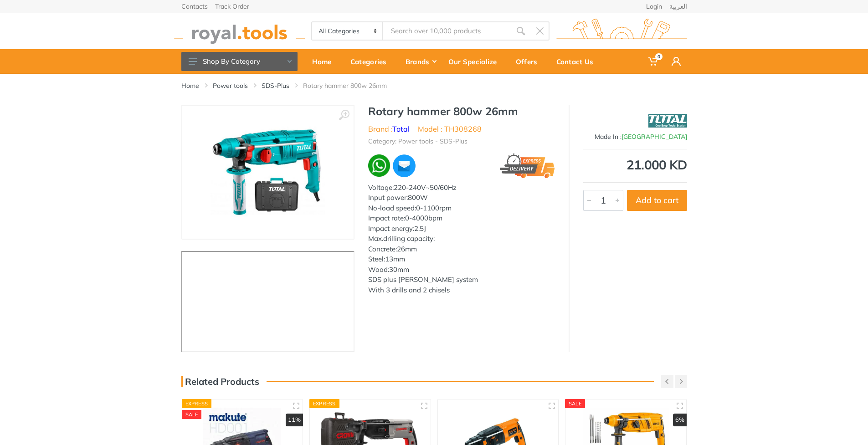  What do you see at coordinates (352, 85) in the screenshot?
I see `li: Rotary hammer 800w 26mm` at bounding box center [352, 85].